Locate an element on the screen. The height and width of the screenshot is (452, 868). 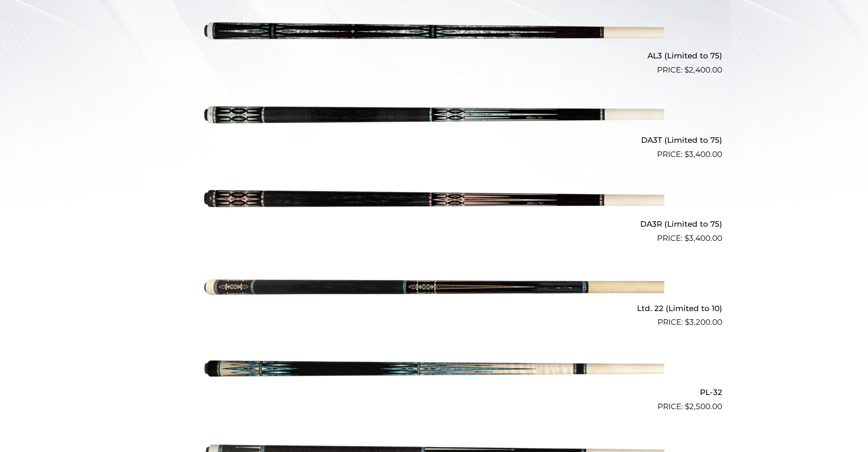
bdi: 2,400.00 is located at coordinates (703, 70).